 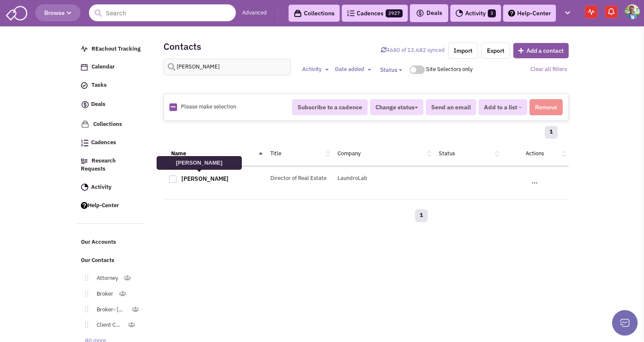 I want to click on a: Cadences, so click(x=111, y=143).